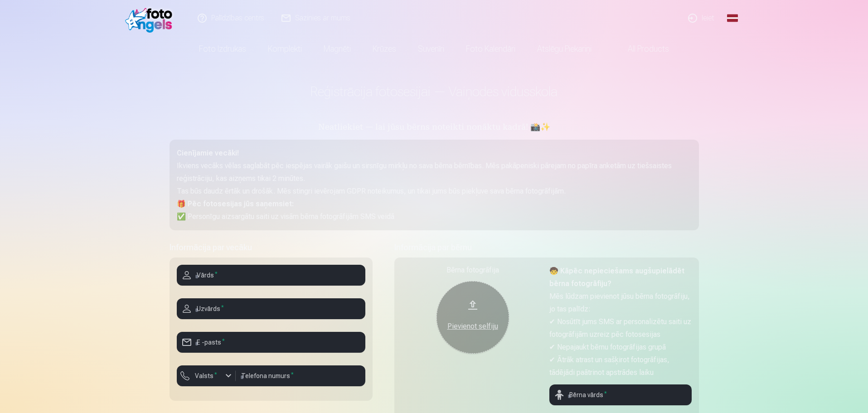 The width and height of the screenshot is (868, 413). I want to click on a: Atslēgu piekariņi, so click(564, 49).